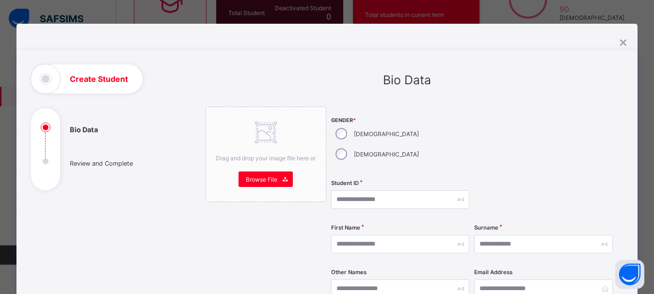 Image resolution: width=654 pixels, height=294 pixels. Describe the element at coordinates (266, 159) in the screenshot. I see `span: Drag and drop your image file here or` at that location.